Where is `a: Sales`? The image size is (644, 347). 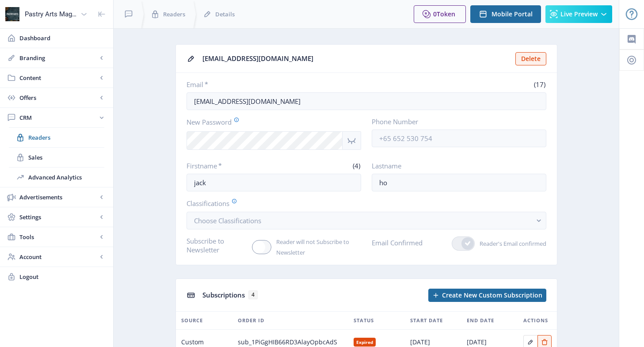
a: Sales is located at coordinates (56, 157).